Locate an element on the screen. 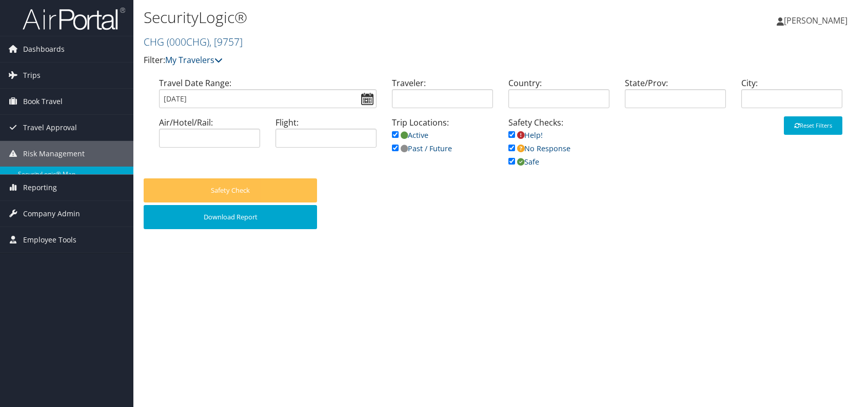 The height and width of the screenshot is (407, 868). span: Dashboards is located at coordinates (44, 49).